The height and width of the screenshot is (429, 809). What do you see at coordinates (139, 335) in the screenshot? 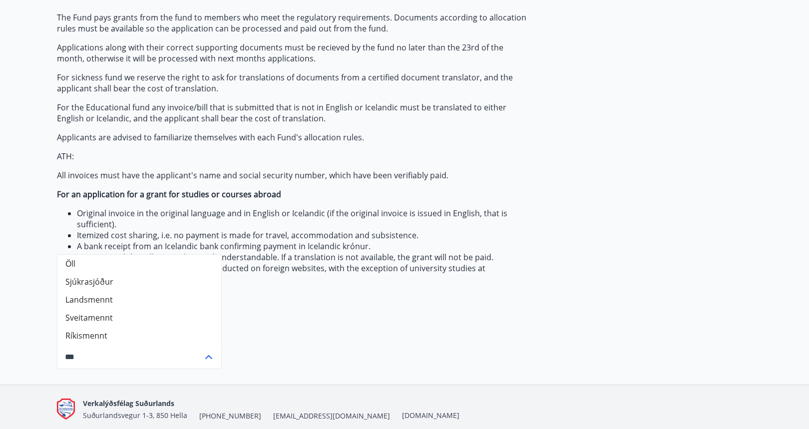
I see `li: Ríkismennt` at bounding box center [139, 335].